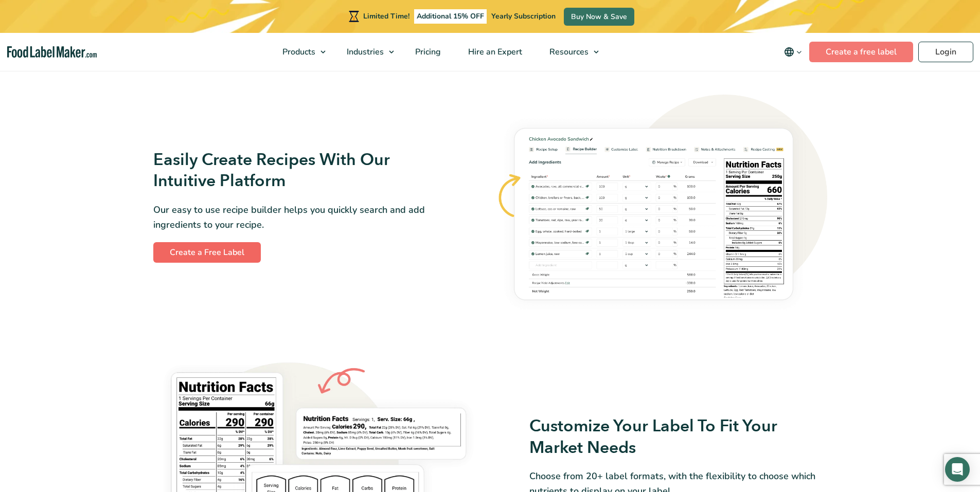 The height and width of the screenshot is (492, 980). Describe the element at coordinates (570, 52) in the screenshot. I see `a: Resources` at that location.